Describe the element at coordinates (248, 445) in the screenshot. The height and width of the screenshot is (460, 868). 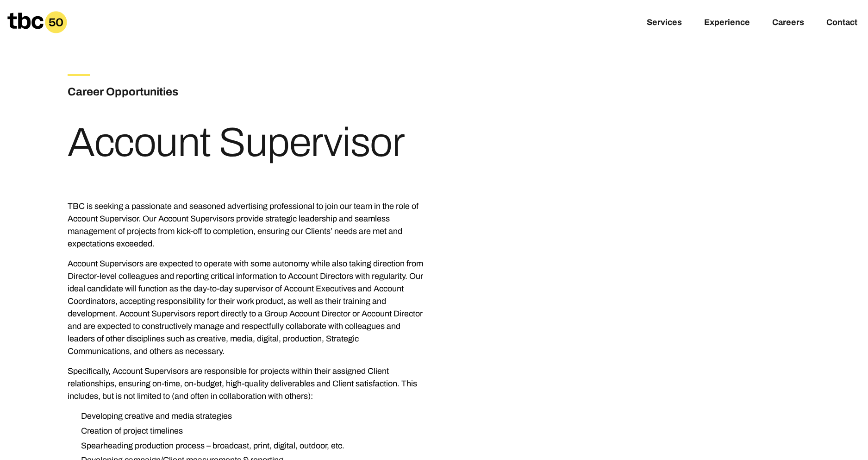
I see `li: Spearheading production process – broadcast, print, digital, outdoor, etc.` at that location.